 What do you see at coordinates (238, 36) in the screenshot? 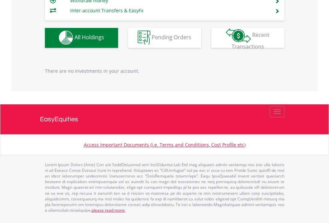
I see `img: transactions-zar-wht.png` at bounding box center [238, 36].